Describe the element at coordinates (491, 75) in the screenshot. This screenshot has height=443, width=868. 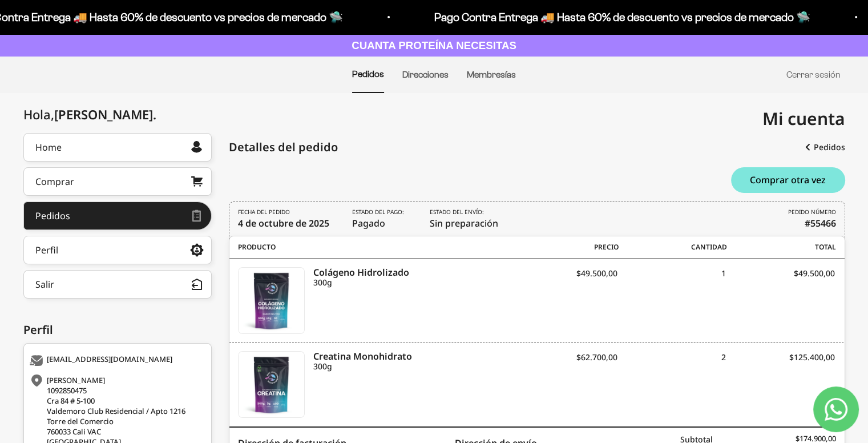
I see `a: Membresías` at that location.